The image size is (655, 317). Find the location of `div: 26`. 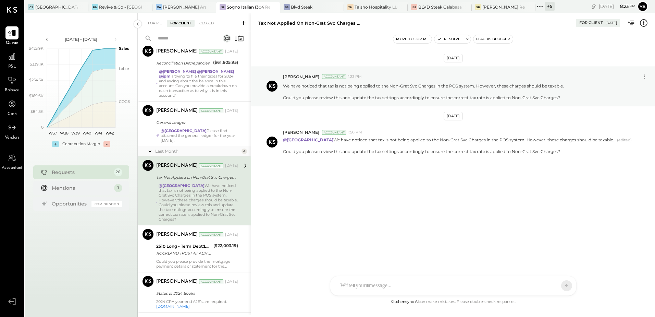

div: 26 is located at coordinates (118, 172).